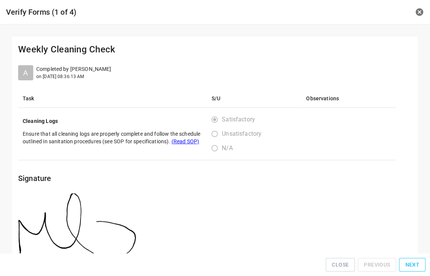  What do you see at coordinates (238, 120) in the screenshot?
I see `span: Satisfactory` at bounding box center [238, 120].